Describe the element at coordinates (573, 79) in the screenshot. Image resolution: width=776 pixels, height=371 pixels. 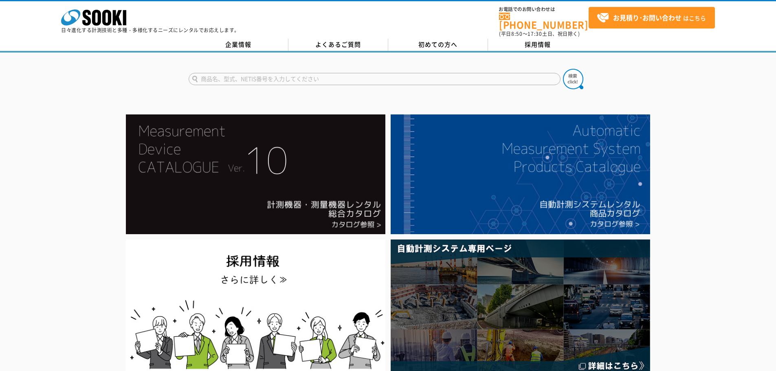
I see `img: btn_search.png` at that location.